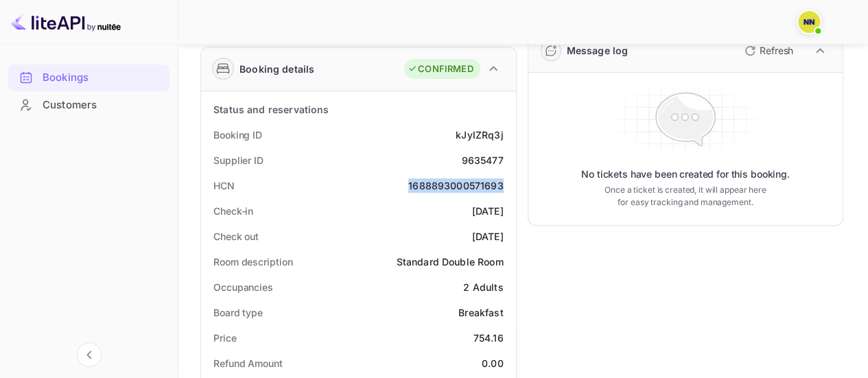  Describe the element at coordinates (440, 70) in the screenshot. I see `div: CONFIRMED` at that location.